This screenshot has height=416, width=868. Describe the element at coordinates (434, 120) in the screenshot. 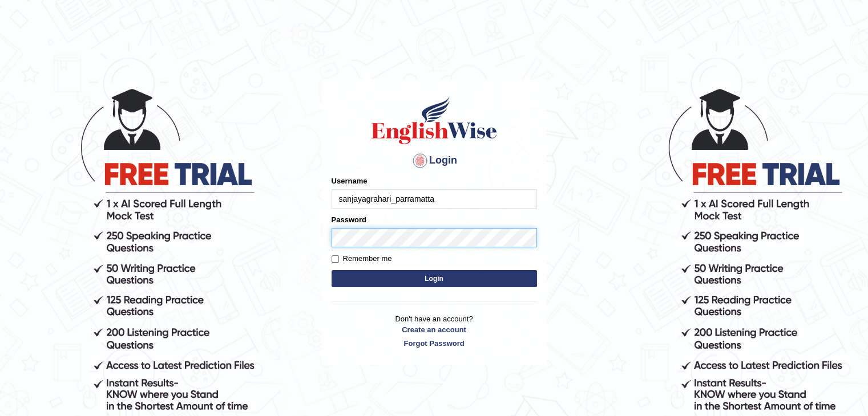

I see `img: Logo of English Wise sign in for intelligent practice with AI` at that location.